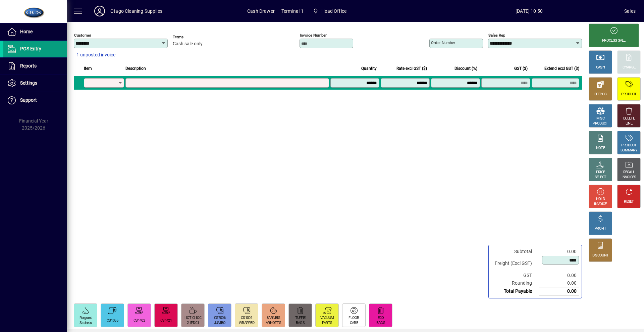 This screenshot has width=644, height=332. I want to click on td: Total Payable, so click(515, 292).